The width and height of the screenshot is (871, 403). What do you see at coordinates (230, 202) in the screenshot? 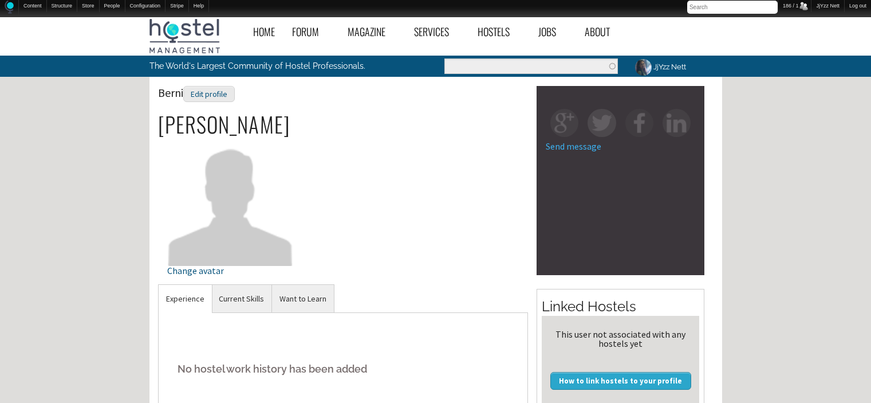
I see `img: Berni's picture` at bounding box center [230, 202].